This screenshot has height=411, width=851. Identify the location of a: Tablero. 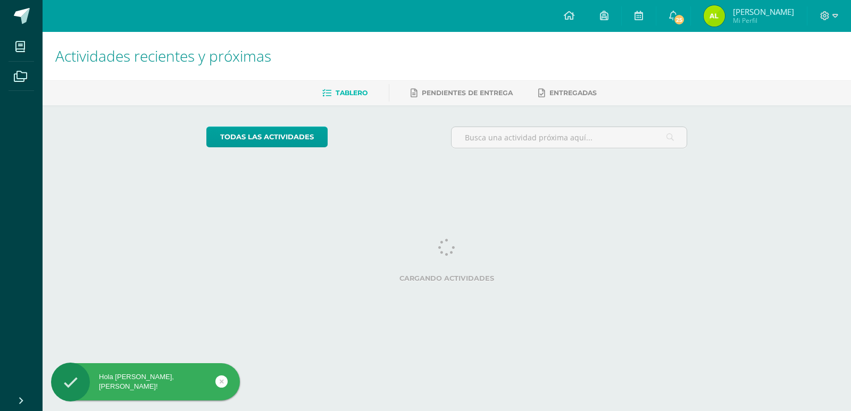
(345, 93).